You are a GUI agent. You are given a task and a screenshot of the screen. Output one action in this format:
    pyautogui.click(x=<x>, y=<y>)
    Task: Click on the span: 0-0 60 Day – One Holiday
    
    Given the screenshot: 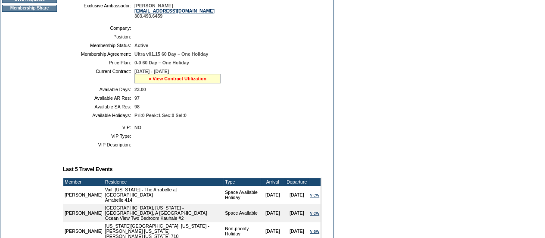 What is the action you would take?
    pyautogui.click(x=162, y=63)
    